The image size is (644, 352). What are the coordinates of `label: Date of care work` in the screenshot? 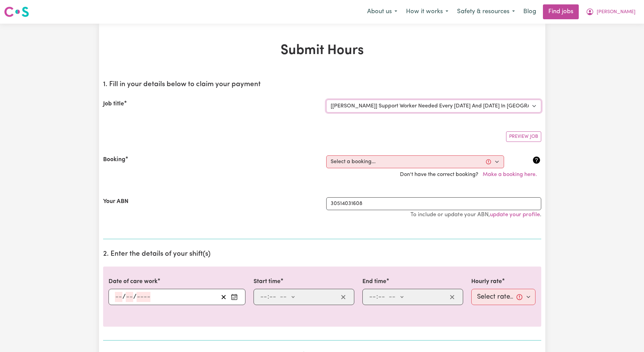 It's located at (133, 282).